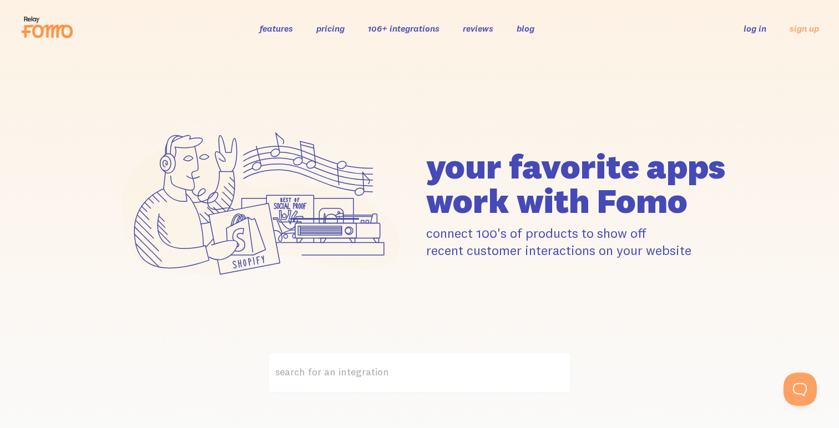 This screenshot has height=428, width=839. What do you see at coordinates (420, 372) in the screenshot?
I see `label: search for an integration` at bounding box center [420, 372].